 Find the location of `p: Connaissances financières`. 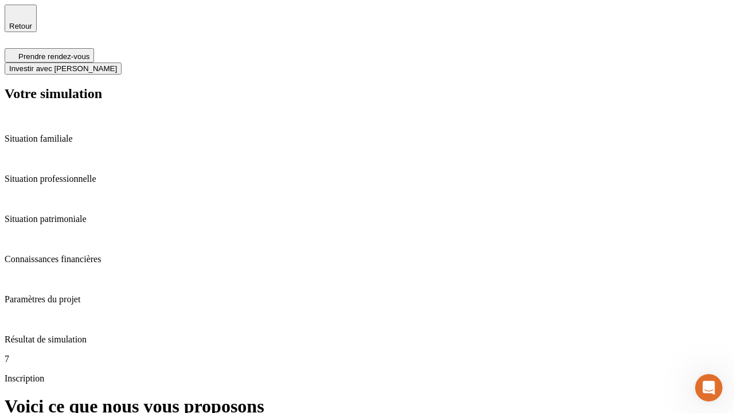

p: Connaissances financières is located at coordinates (367, 259).